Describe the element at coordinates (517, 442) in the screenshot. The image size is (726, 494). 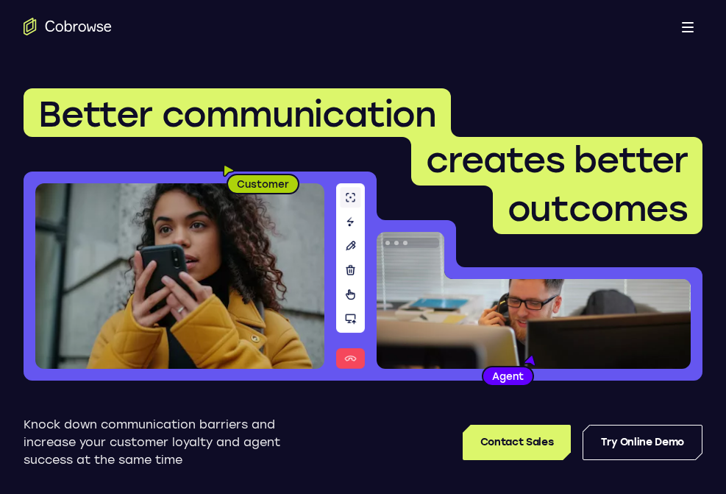
I see `a: Contact Sales` at that location.